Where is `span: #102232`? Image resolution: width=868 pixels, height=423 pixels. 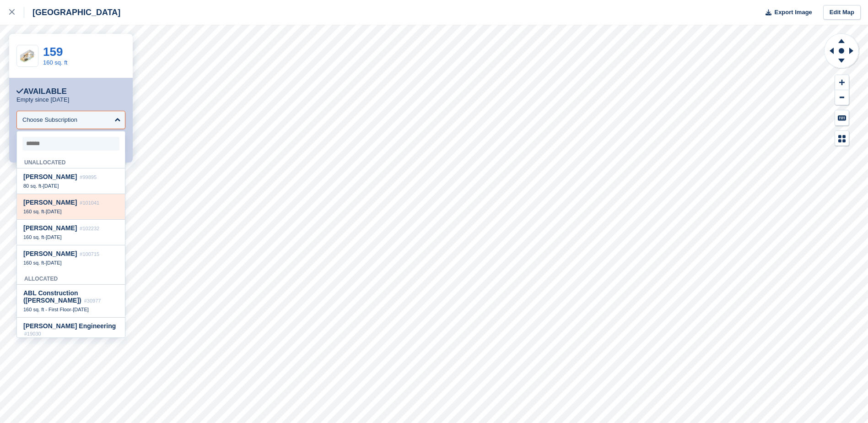
span: #102232 is located at coordinates (89, 228).